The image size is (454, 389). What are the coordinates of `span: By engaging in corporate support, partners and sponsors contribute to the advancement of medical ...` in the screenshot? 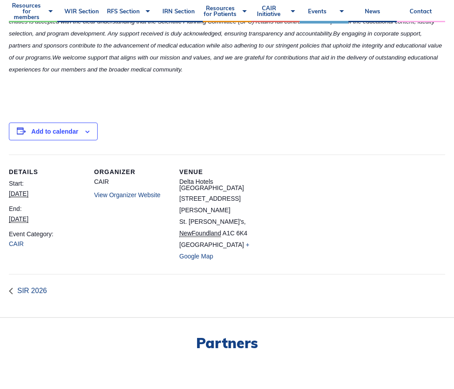 It's located at (226, 45).